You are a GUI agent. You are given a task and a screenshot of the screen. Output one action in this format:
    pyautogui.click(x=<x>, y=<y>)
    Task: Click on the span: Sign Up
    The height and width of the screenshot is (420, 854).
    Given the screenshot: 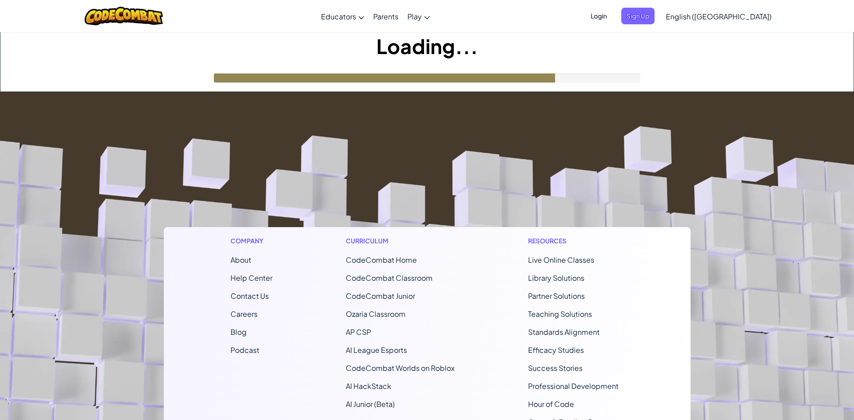 What is the action you would take?
    pyautogui.click(x=638, y=16)
    